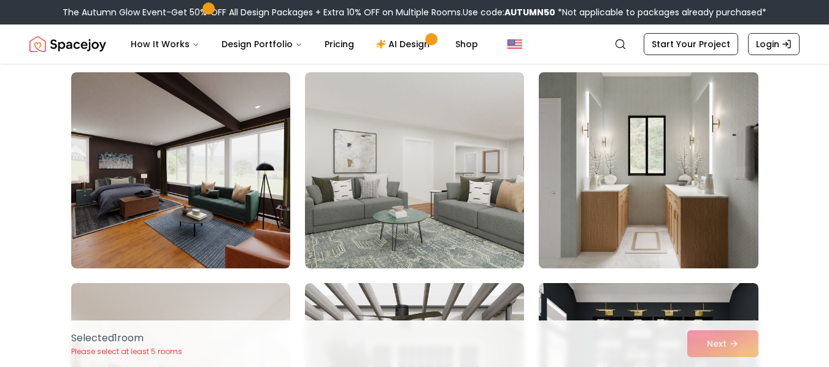 This screenshot has height=367, width=829. What do you see at coordinates (67, 44) in the screenshot?
I see `img: Spacejoy Logo` at bounding box center [67, 44].